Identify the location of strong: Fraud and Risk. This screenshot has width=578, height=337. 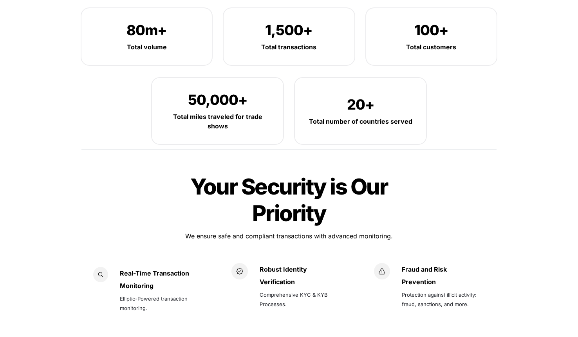
(424, 269).